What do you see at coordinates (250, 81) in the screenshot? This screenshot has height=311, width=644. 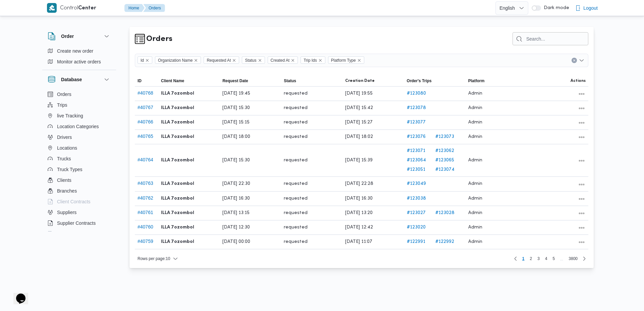 I see `button: Request Date` at bounding box center [250, 81].